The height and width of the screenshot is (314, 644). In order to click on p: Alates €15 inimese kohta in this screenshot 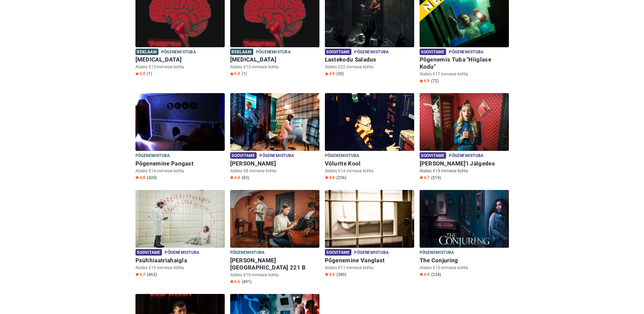, I will do `click(464, 267)`.